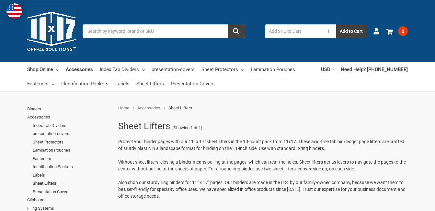 This screenshot has height=211, width=435. Describe the element at coordinates (262, 189) in the screenshot. I see `span: Also shop our sturdy ring binders for 11" x 17" pages. Our binders are made in the U.S. by our fa...` at that location.